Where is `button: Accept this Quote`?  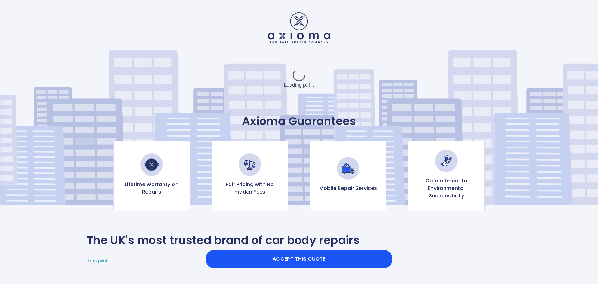 button: Accept this Quote is located at coordinates (299, 259).